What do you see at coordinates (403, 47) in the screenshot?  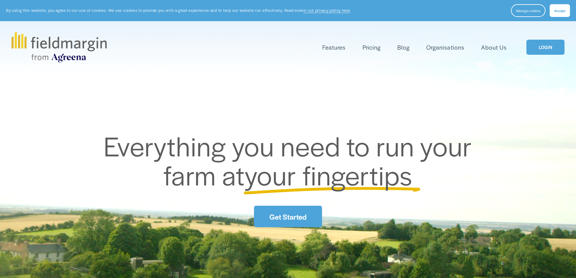 I see `a: Blog` at bounding box center [403, 47].